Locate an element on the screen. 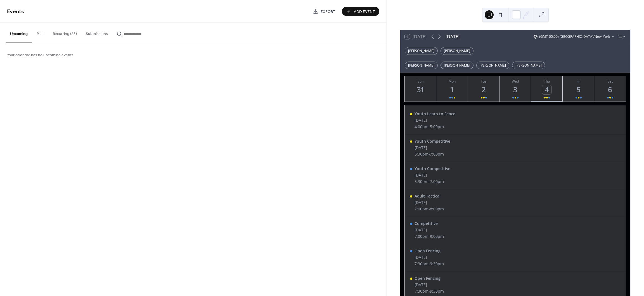  span: Your calendar has no upcoming events is located at coordinates (40, 55).